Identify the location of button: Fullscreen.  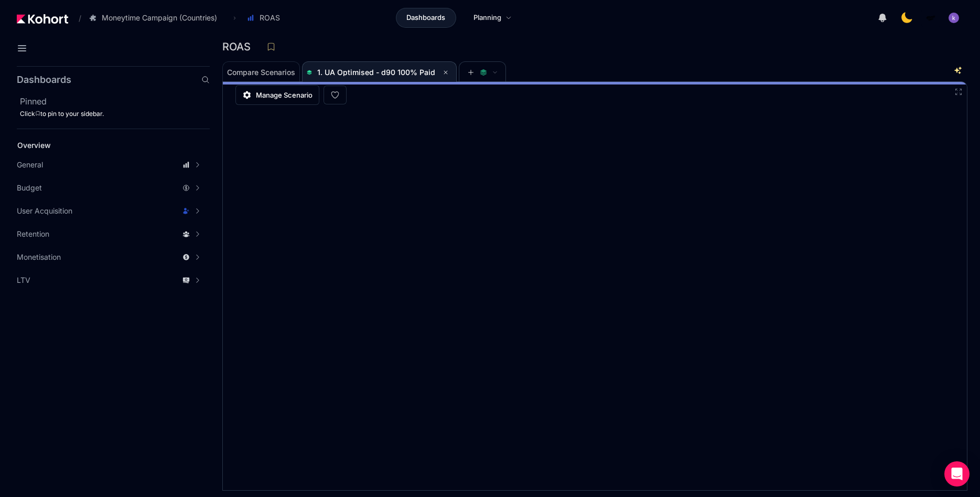
(958, 92).